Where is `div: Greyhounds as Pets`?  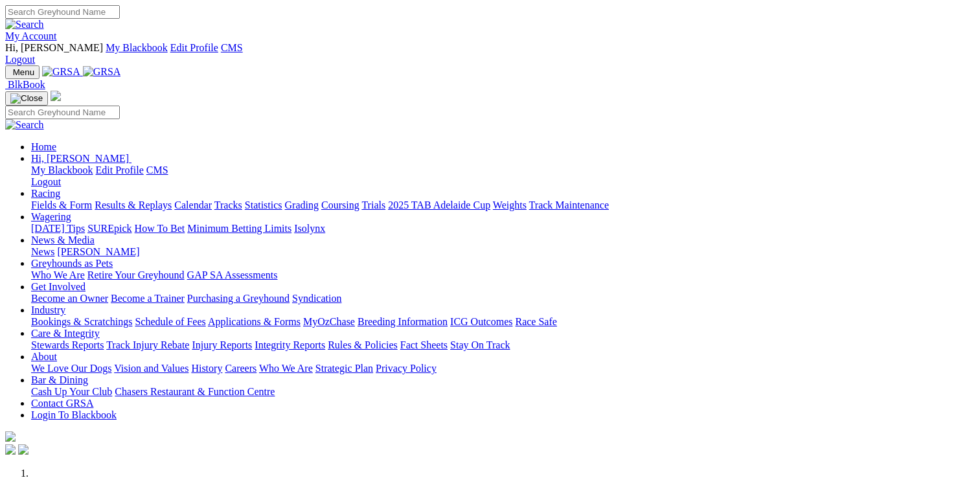
div: Greyhounds as Pets is located at coordinates (503, 275).